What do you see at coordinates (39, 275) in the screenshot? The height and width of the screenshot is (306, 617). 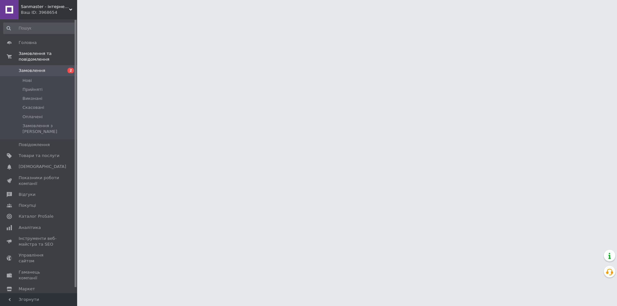 I see `span: Гаманець компанії` at bounding box center [39, 275].